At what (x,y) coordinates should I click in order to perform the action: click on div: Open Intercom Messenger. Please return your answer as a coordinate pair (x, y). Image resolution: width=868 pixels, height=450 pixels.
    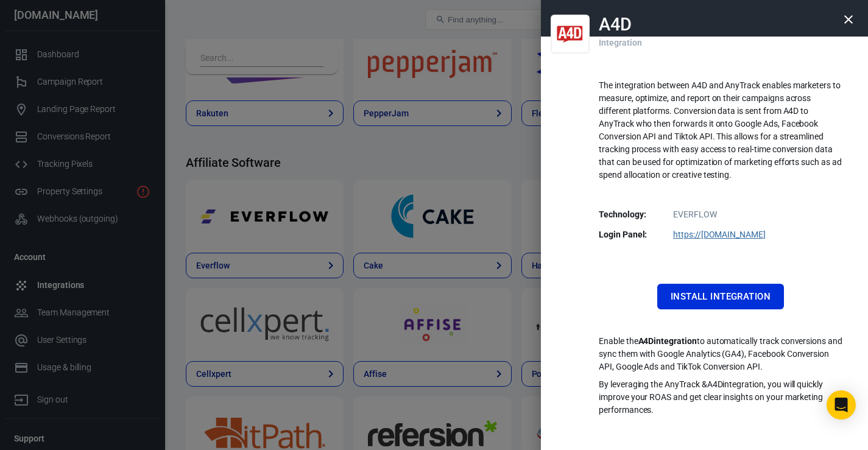
    Looking at the image, I should click on (841, 405).